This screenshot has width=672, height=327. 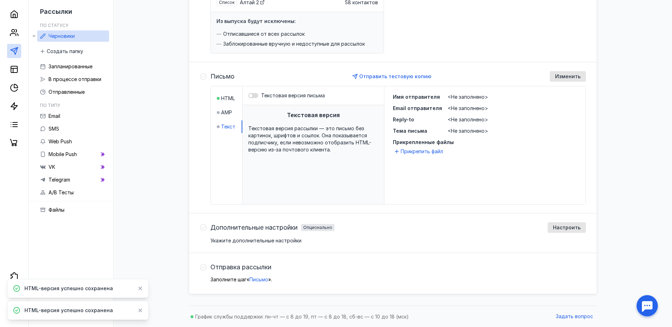 I want to click on span: Имя отправителя, so click(x=416, y=97).